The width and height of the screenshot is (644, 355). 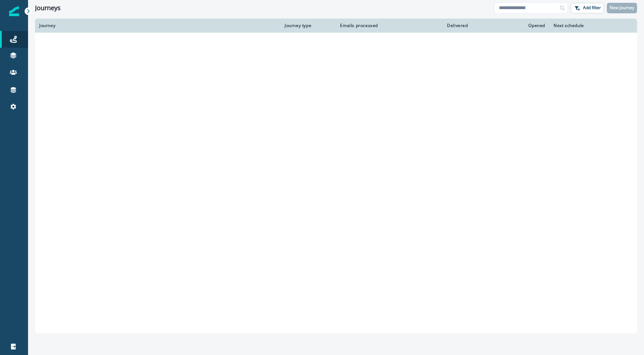 I want to click on div: Journey, so click(x=158, y=25).